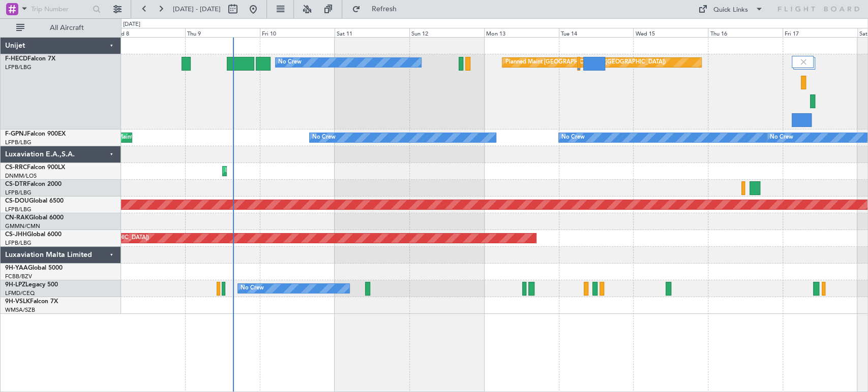  What do you see at coordinates (596, 33) in the screenshot?
I see `div: Tue 14` at bounding box center [596, 33].